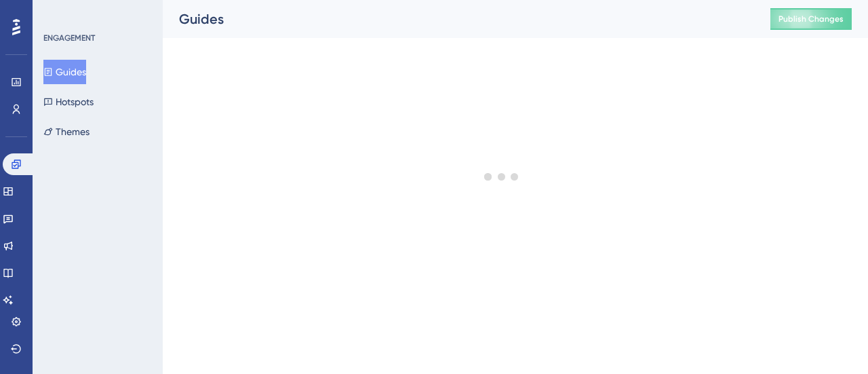  I want to click on button: Publish Changes, so click(811, 19).